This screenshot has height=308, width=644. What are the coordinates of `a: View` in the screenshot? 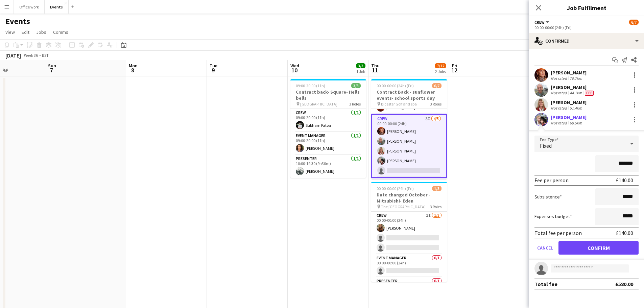 It's located at (10, 32).